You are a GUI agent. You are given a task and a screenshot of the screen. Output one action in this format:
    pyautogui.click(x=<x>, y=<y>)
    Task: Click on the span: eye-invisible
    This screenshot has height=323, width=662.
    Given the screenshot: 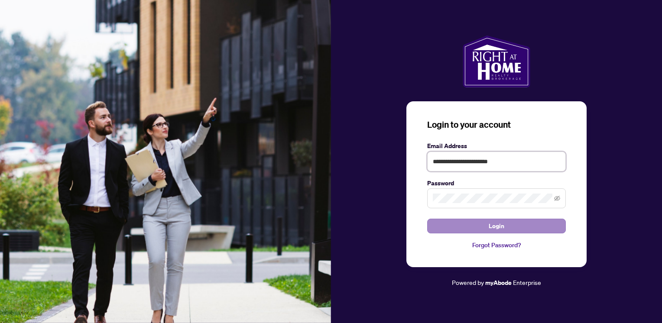 What is the action you would take?
    pyautogui.click(x=557, y=198)
    